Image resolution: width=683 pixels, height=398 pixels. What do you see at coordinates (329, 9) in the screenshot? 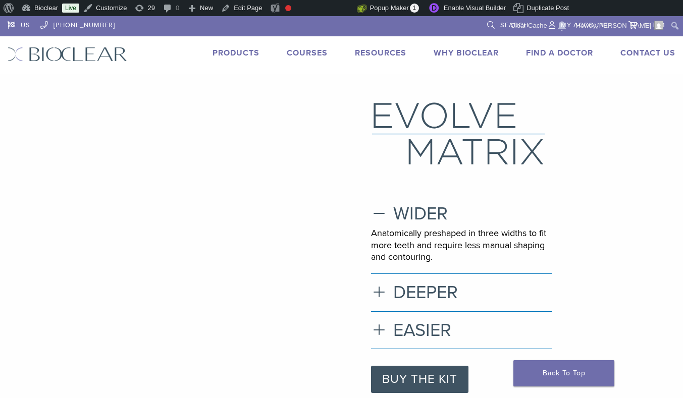
I see `img: Views over 48 hours. Click for more Jetpack Stats.` at bounding box center [329, 9].